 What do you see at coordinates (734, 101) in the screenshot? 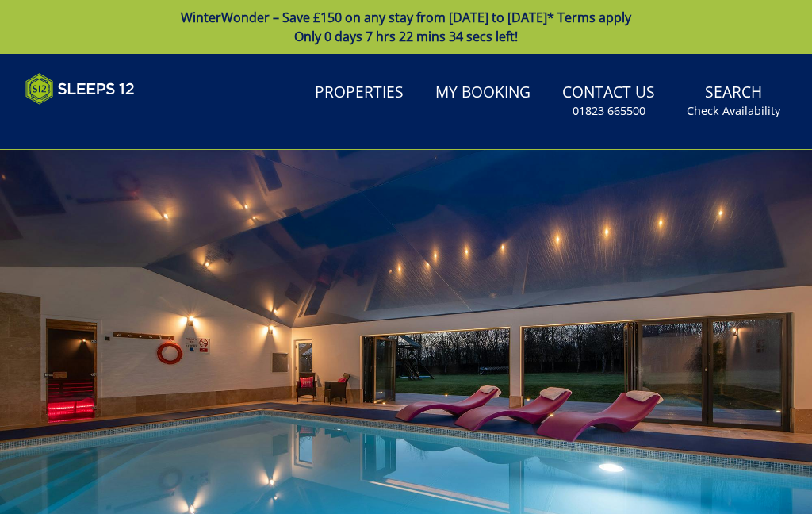
I see `a: SearchCheck Availability` at bounding box center [734, 101].